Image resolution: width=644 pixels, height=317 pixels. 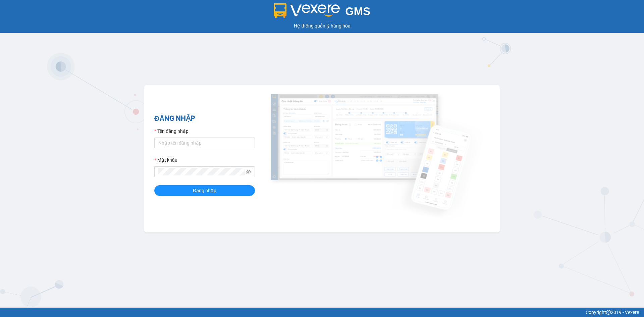 What do you see at coordinates (608, 312) in the screenshot?
I see `span: copyright` at bounding box center [608, 312].